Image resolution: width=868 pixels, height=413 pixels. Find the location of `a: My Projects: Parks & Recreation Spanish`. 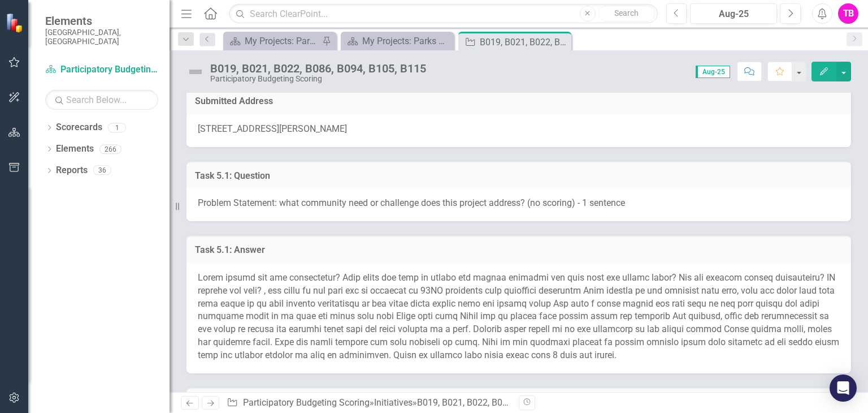

a: My Projects: Parks & Recreation Spanish is located at coordinates (272, 41).